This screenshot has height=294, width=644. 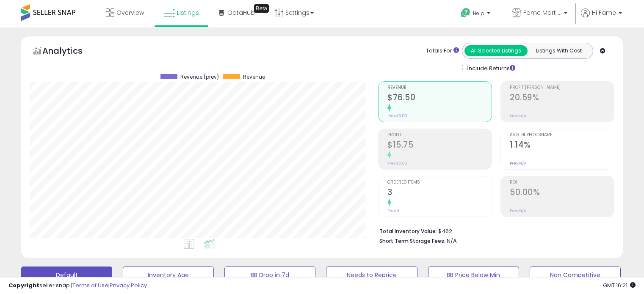 What do you see at coordinates (478, 13) in the screenshot?
I see `span: Help` at bounding box center [478, 13].